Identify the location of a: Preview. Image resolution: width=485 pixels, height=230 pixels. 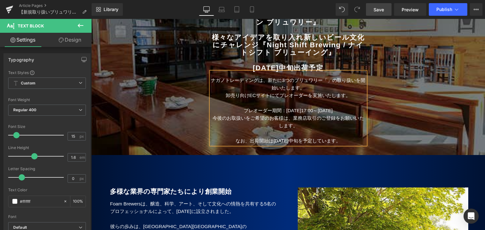
(410, 9).